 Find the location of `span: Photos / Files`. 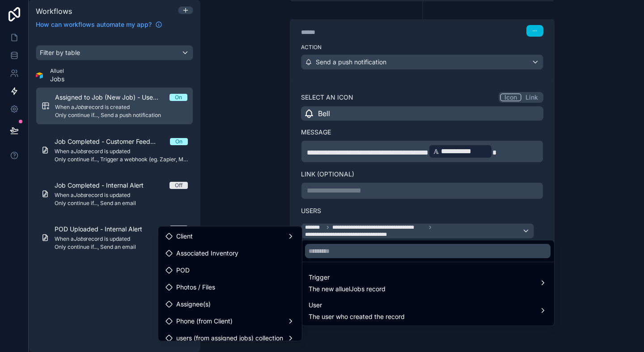

span: Photos / Files is located at coordinates (196, 287).